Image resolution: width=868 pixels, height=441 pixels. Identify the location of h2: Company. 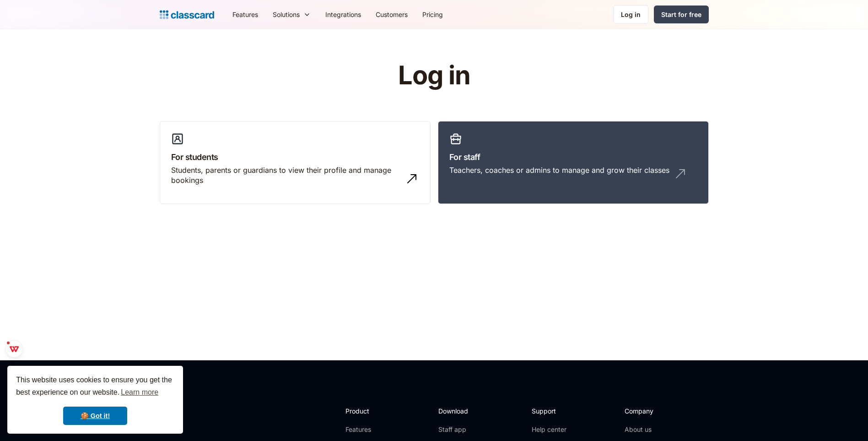
(655, 411).